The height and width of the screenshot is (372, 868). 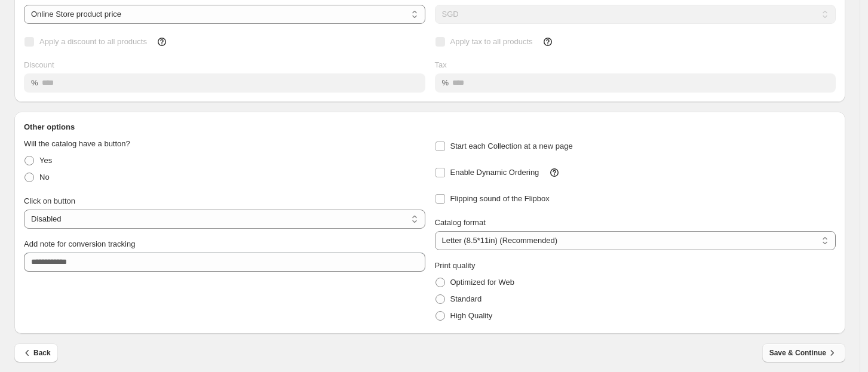 I want to click on span: Enable Dynamic Ordering, so click(x=494, y=172).